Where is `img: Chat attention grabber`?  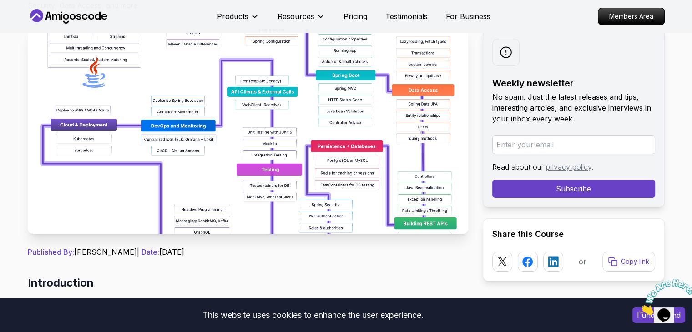
img: Chat attention grabber is located at coordinates (32, 21).